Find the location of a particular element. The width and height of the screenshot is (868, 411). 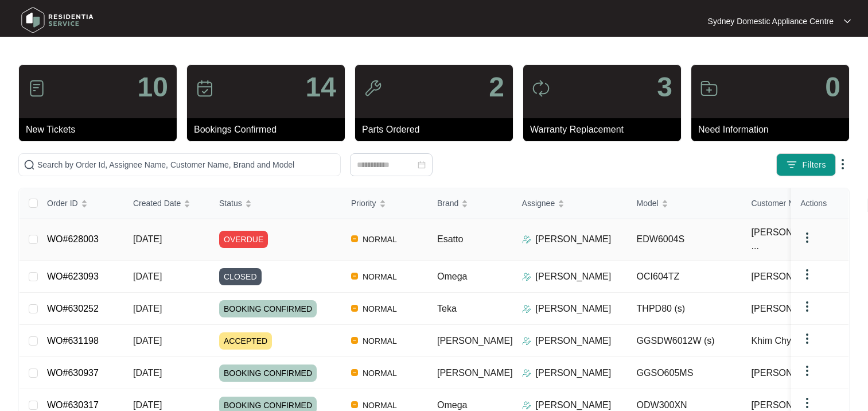

span: Teka is located at coordinates (447, 308).